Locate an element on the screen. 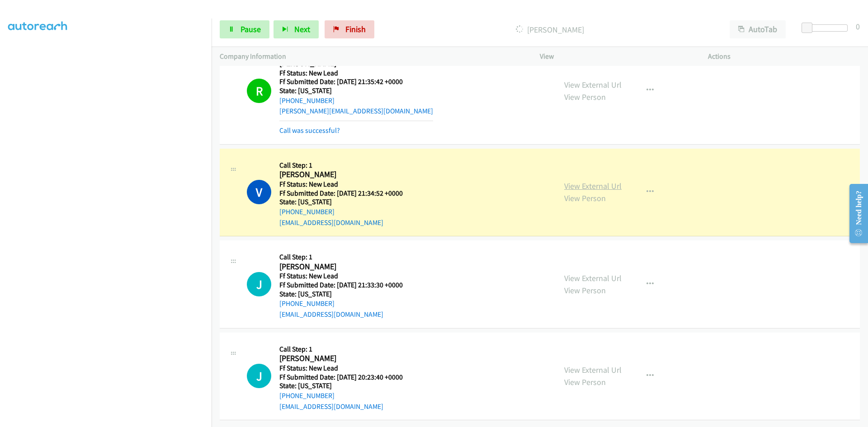  div: Delay between calls (in seconds) is located at coordinates (827, 28).